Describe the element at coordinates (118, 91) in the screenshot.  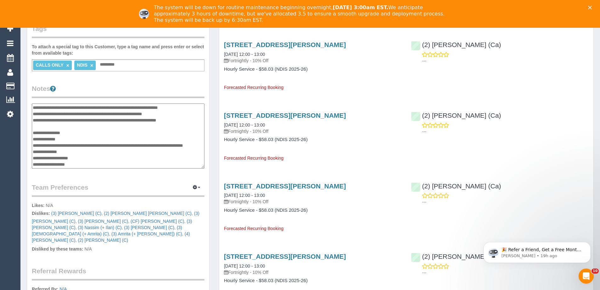
I see `legend: Notes` at that location.